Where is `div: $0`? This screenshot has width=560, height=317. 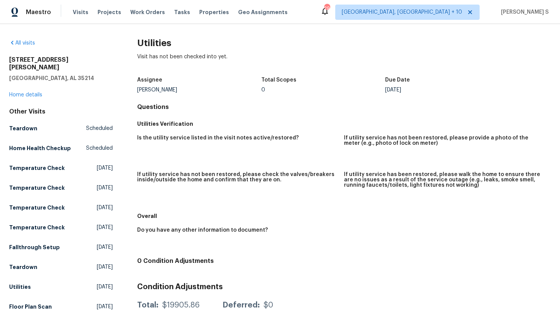
div: $0 is located at coordinates (268, 305).